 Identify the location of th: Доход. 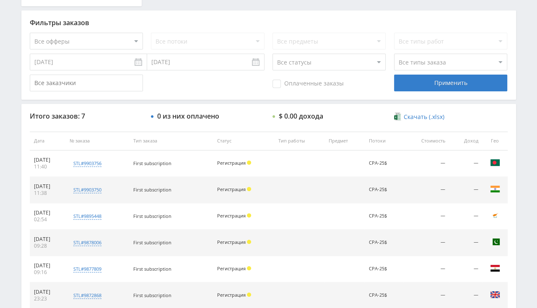
(466, 141).